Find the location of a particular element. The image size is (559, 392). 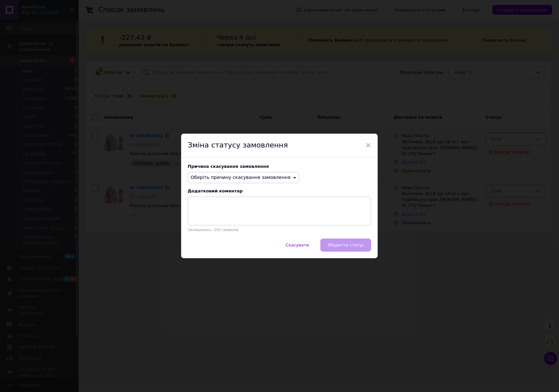

p: Залишилось: 250 символів is located at coordinates (280, 230).